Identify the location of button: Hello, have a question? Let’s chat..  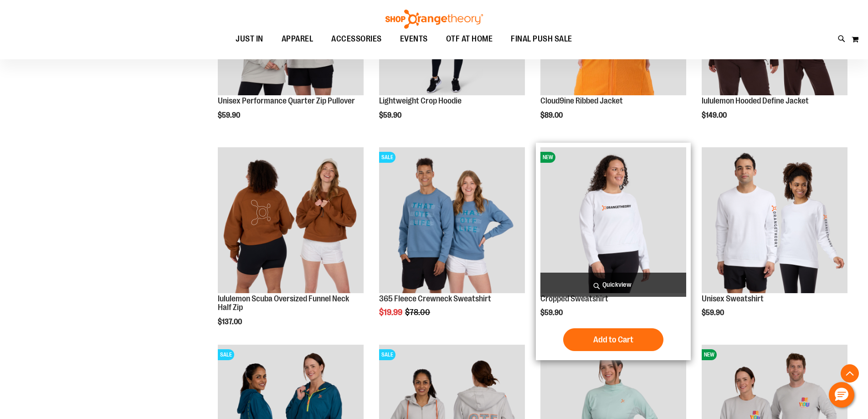
(841, 395).